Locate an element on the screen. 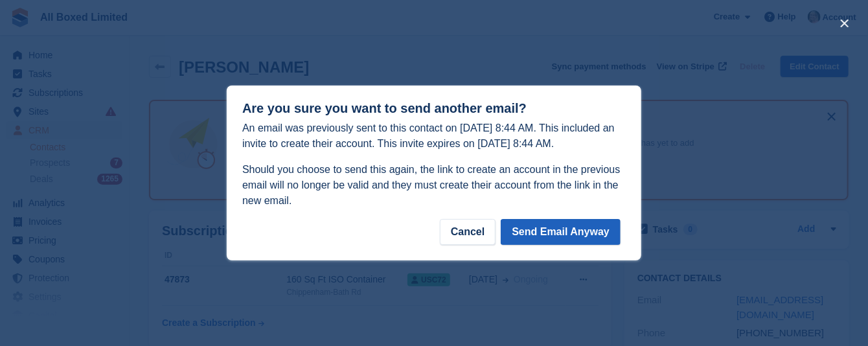  button: Send Email Anyway is located at coordinates (560, 232).